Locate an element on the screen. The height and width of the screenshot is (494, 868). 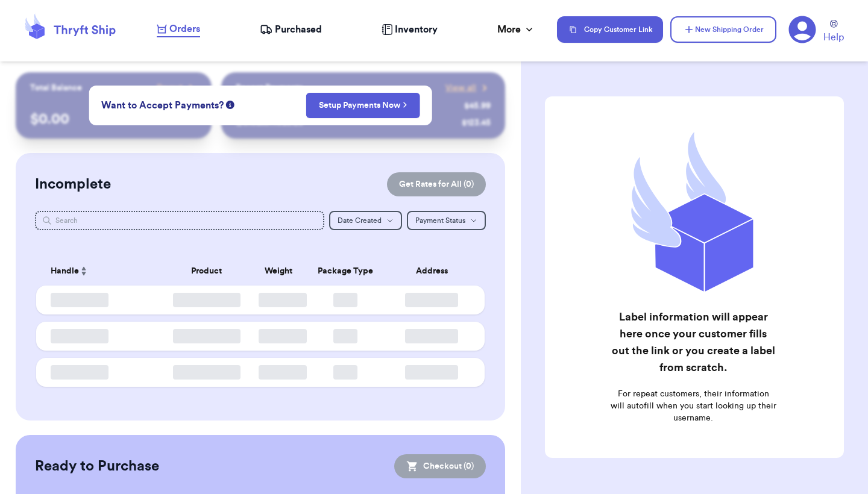
span: Handle is located at coordinates (64, 271).